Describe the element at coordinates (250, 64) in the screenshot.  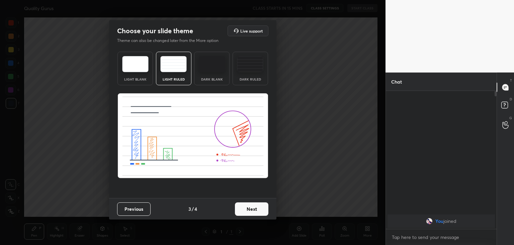
I see `img: darkRuledTheme.de295e13.svg` at that location.